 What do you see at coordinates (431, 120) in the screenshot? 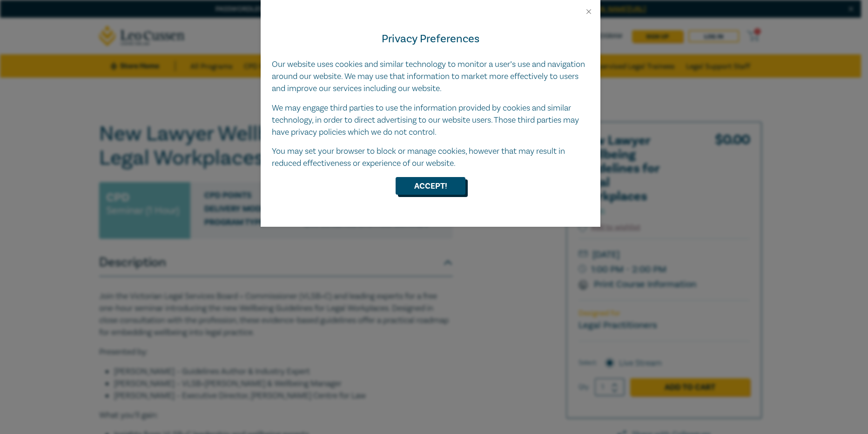
I see `p: We may engage third parties to use the information provided by cookies and similar technology, in...` at bounding box center [431, 120].